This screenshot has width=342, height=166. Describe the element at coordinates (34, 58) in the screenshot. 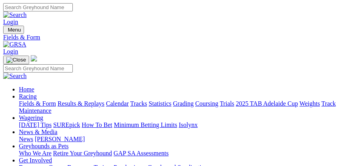

I see `img: logo-grsa-white.png` at that location.